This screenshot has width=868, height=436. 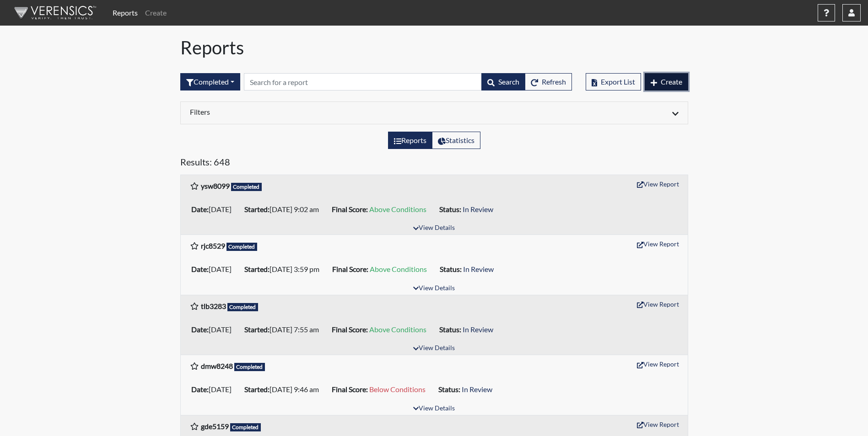 I want to click on h5: Results: 648, so click(x=434, y=163).